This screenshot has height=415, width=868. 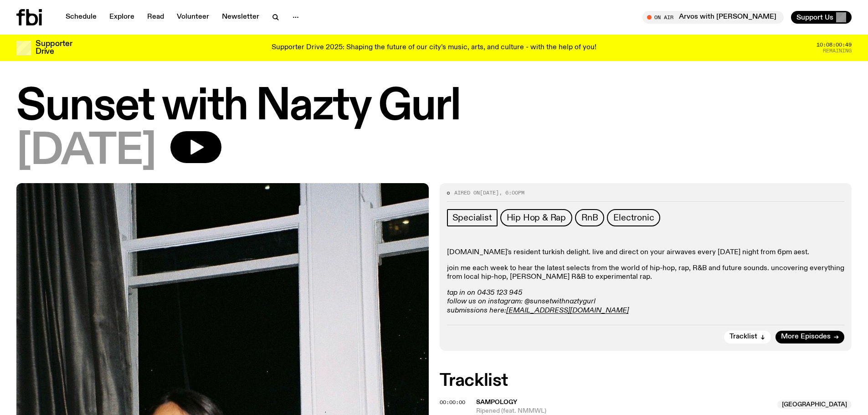 I want to click on span: Sampology, so click(x=497, y=402).